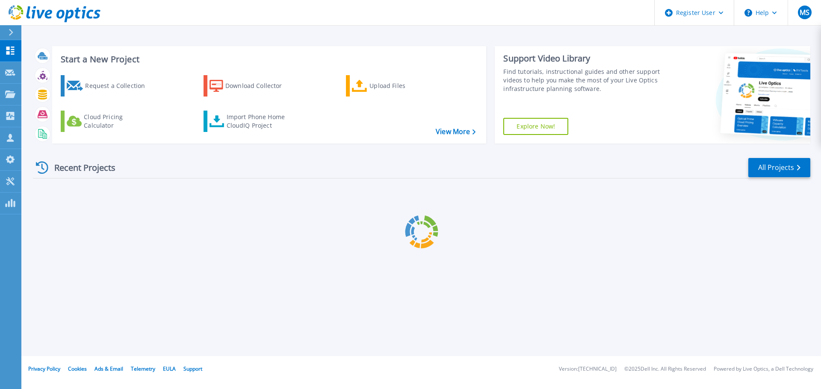 This screenshot has width=821, height=389. I want to click on div: Cloud Pricing Calculator, so click(118, 121).